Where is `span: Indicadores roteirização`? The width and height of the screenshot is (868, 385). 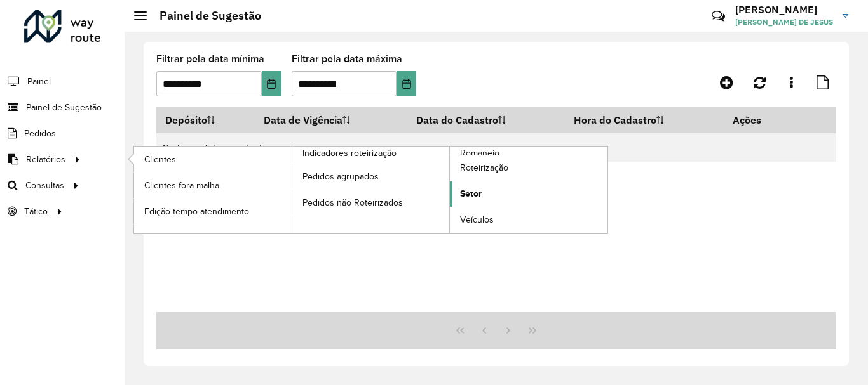 span: Indicadores roteirização is located at coordinates (349, 153).